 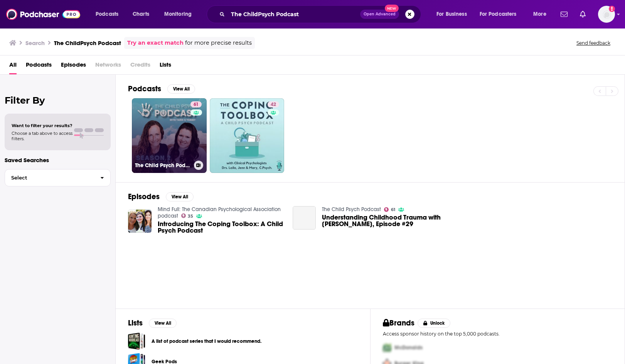 What do you see at coordinates (38, 66) in the screenshot?
I see `a: Podcasts` at bounding box center [38, 66].